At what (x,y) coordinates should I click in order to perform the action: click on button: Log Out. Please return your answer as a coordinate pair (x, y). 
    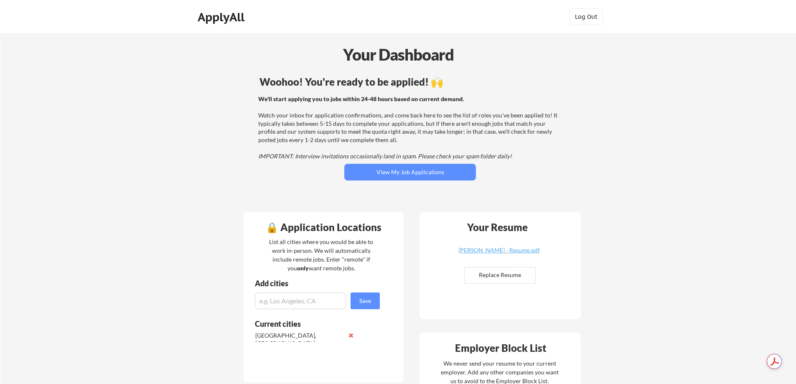
    Looking at the image, I should click on (586, 17).